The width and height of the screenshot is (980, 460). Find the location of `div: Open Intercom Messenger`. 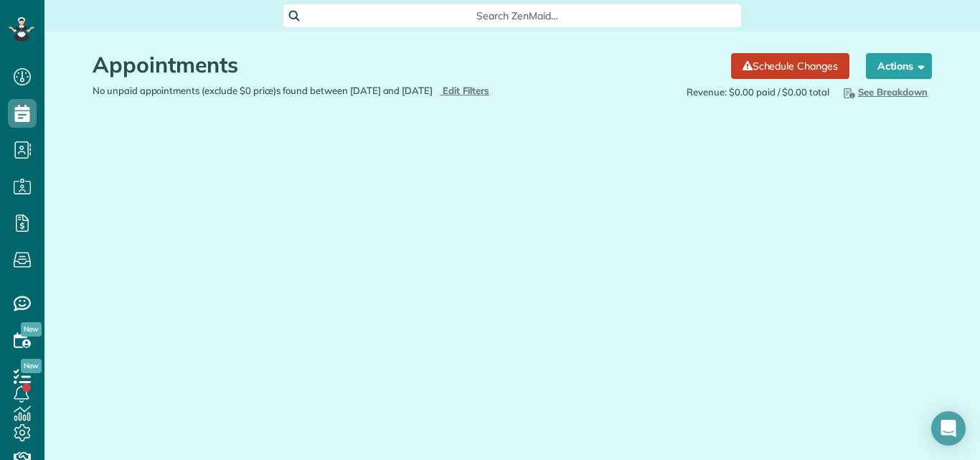

div: Open Intercom Messenger is located at coordinates (949, 429).